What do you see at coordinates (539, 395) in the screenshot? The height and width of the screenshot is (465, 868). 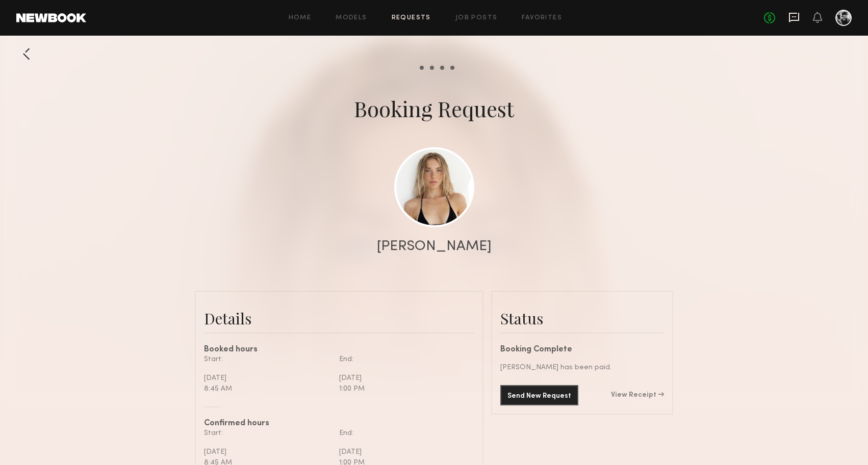 I see `button: Send New Request` at bounding box center [539, 395].